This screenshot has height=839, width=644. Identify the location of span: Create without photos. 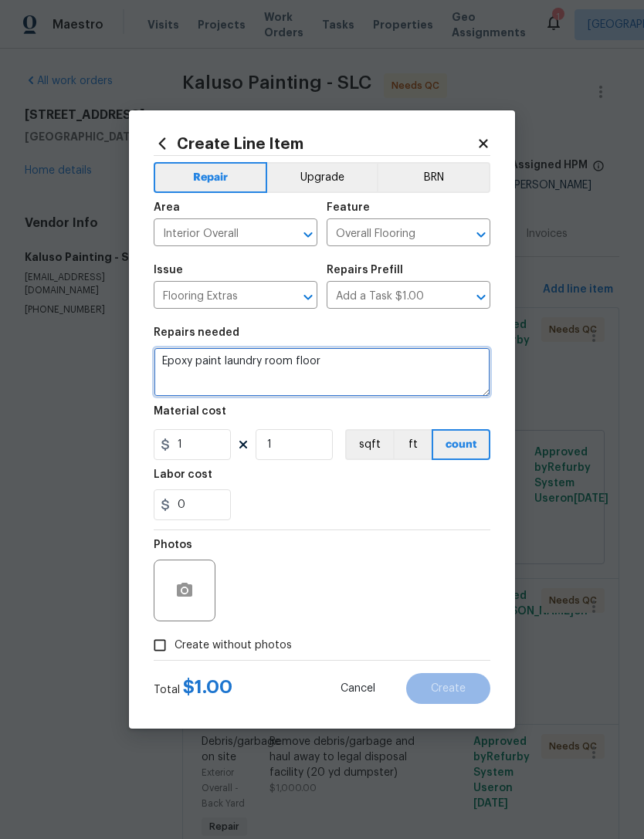
(233, 645).